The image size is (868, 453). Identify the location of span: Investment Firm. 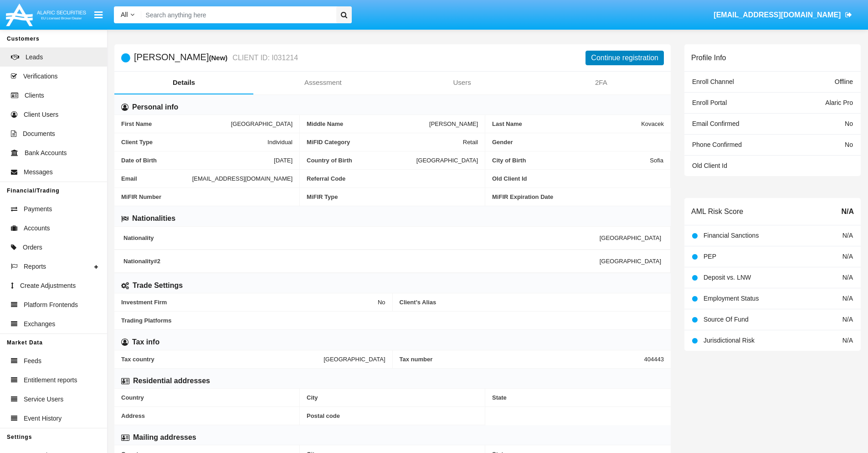
(249, 302).